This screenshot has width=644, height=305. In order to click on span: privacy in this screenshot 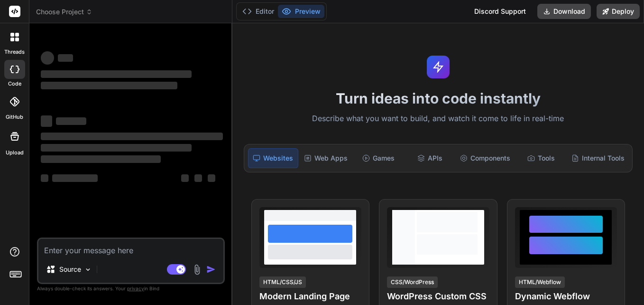, I will do `click(136, 288)`.